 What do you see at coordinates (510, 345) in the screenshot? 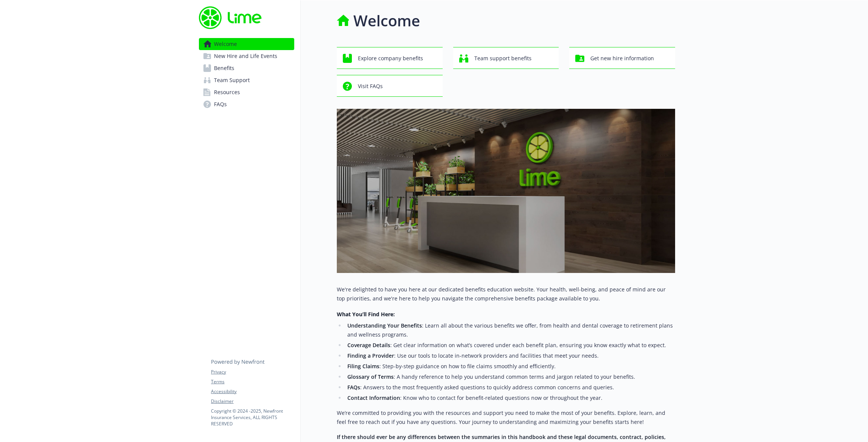
I see `li: : Get clear information on what’s covered under each benefit plan, ensuring you know exactly what...` at bounding box center [510, 345].